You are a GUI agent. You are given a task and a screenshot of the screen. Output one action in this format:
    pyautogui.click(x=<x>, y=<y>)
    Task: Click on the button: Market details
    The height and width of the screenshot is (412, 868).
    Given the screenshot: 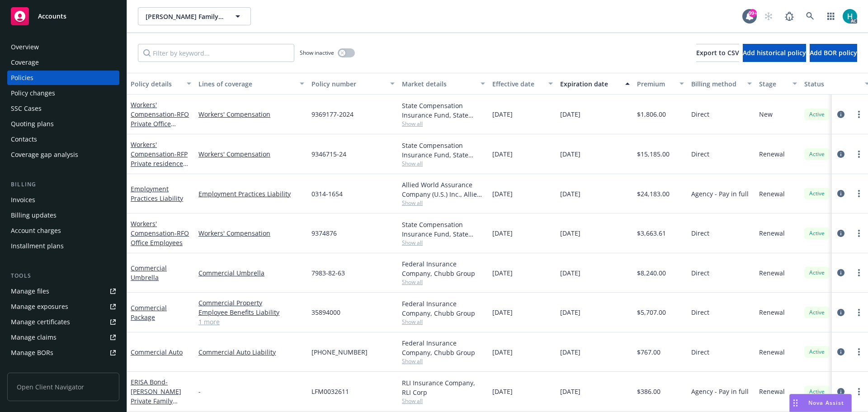 What is the action you would take?
    pyautogui.click(x=444, y=84)
    